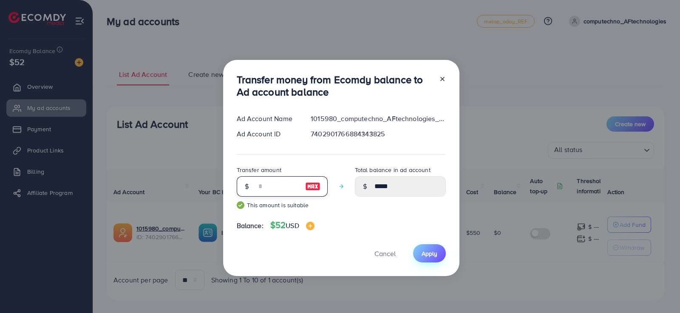 The image size is (680, 313). Describe the element at coordinates (241, 205) in the screenshot. I see `img: guide` at that location.